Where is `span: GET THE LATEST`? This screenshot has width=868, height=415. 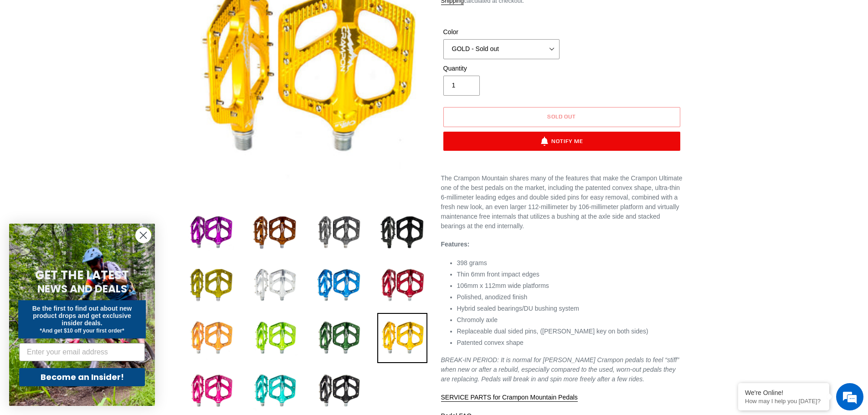 span: GET THE LATEST is located at coordinates (82, 275).